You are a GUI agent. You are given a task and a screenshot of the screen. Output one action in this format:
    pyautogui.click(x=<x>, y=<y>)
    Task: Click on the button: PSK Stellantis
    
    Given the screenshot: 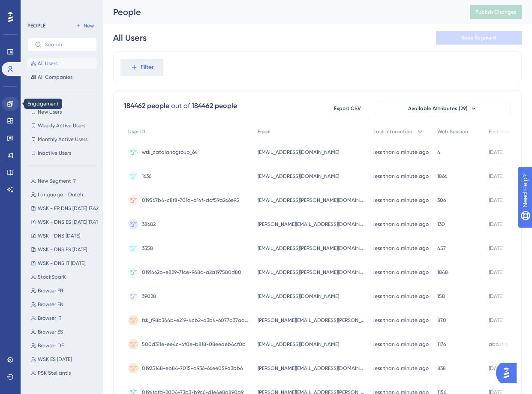 What is the action you would take?
    pyautogui.click(x=65, y=373)
    